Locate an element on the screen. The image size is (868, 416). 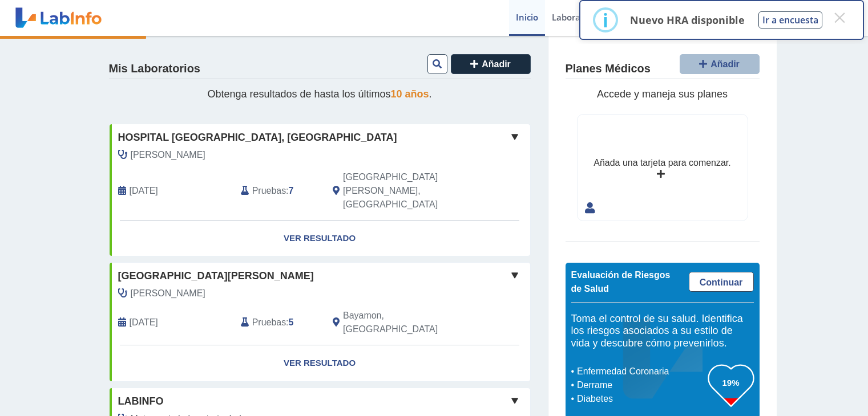
span: Bayamon, PR is located at coordinates (406, 323).